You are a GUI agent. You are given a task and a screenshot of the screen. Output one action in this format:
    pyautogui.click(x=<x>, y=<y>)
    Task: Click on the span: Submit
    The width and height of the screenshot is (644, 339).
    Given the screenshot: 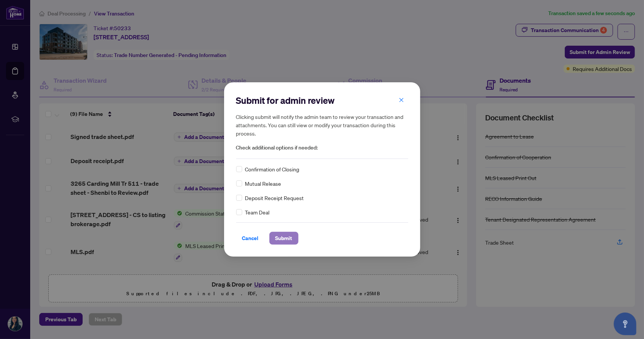 What is the action you would take?
    pyautogui.click(x=283, y=238)
    